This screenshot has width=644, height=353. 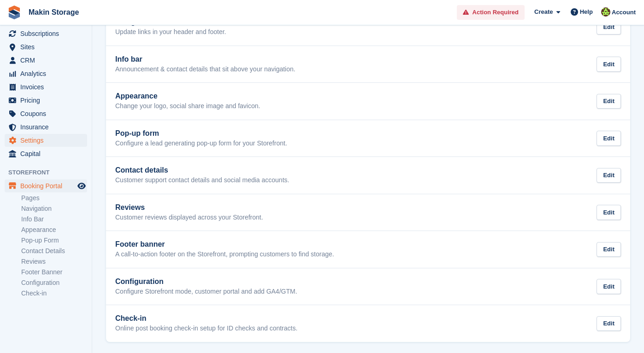 What do you see at coordinates (202, 171) in the screenshot?
I see `h2: Contact details` at bounding box center [202, 171].